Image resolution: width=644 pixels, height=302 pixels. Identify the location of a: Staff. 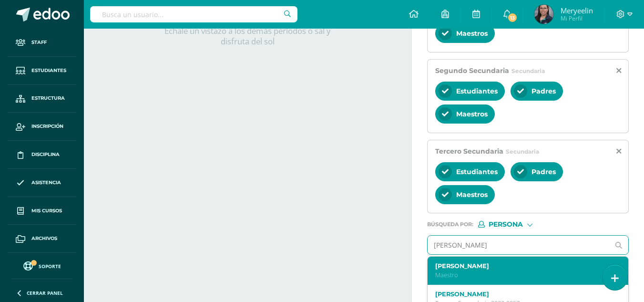
(42, 42).